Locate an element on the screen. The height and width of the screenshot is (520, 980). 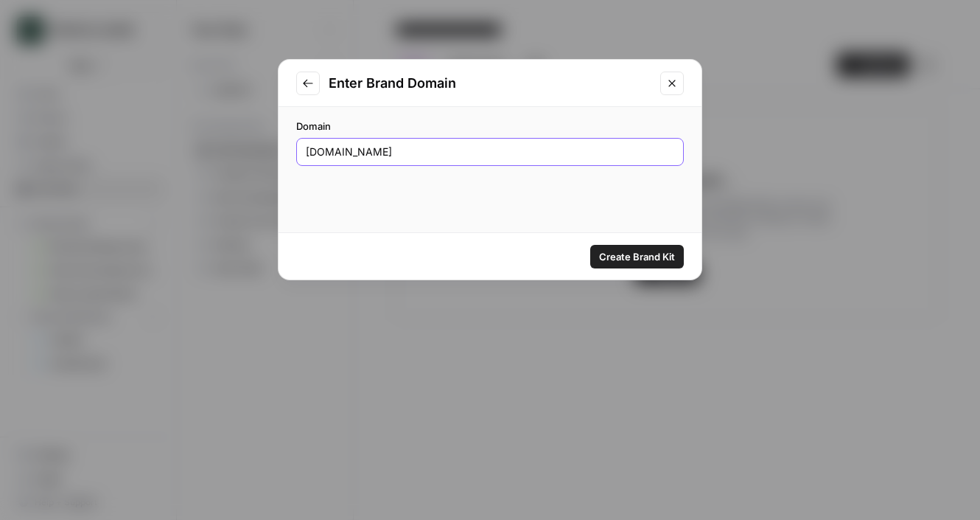
span: Create Brand Kit is located at coordinates (637, 256).